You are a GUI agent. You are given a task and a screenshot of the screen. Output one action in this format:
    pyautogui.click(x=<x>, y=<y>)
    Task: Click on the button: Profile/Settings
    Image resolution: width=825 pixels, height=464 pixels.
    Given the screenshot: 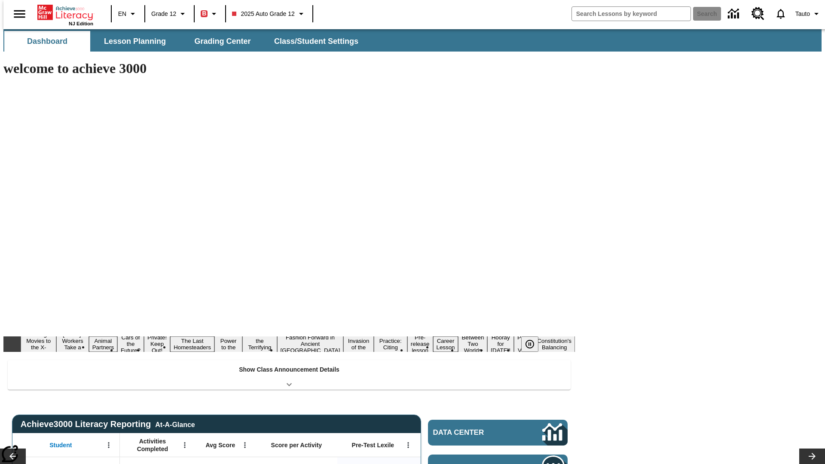 What is the action you would take?
    pyautogui.click(x=808, y=14)
    